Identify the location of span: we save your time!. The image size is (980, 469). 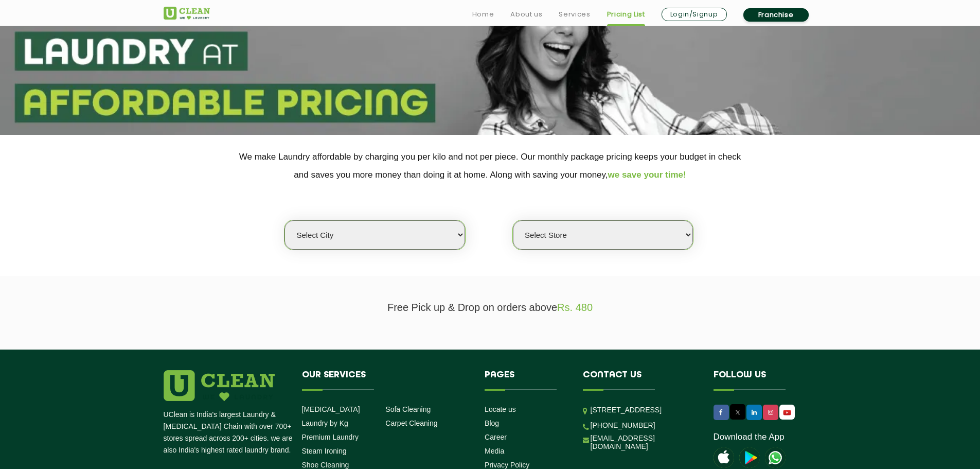
(647, 175).